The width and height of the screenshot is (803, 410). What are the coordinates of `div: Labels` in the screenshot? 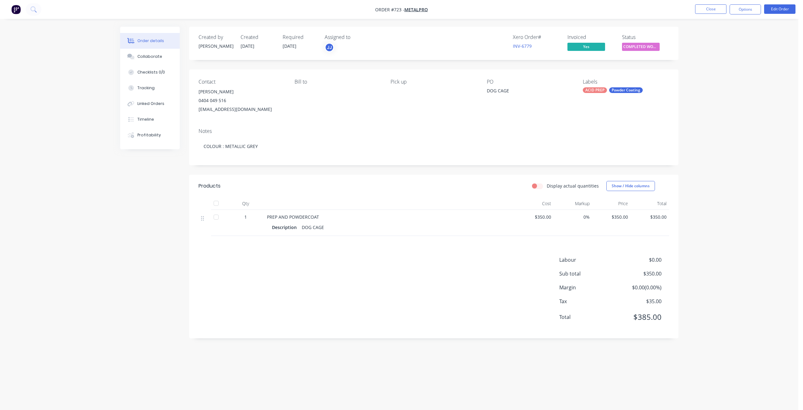 It's located at (626, 82).